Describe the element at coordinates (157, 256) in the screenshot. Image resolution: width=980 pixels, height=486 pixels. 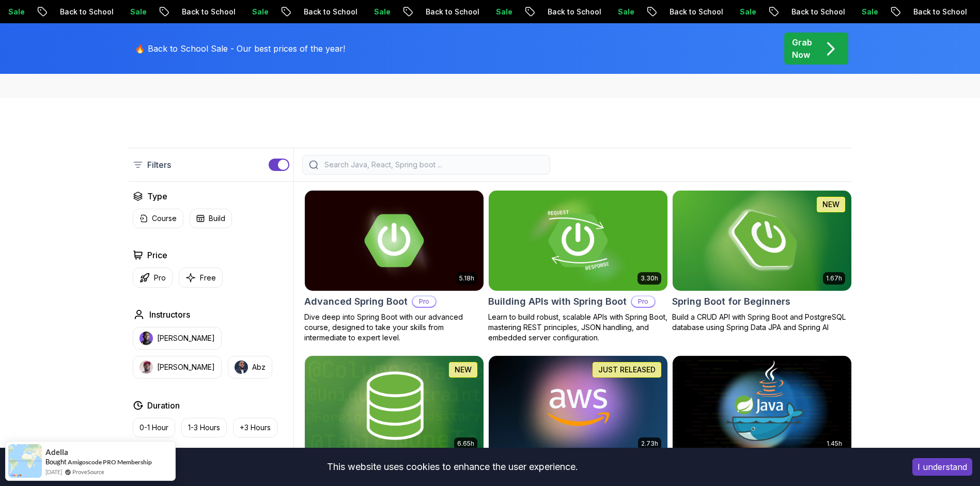
I see `h2: Price` at that location.